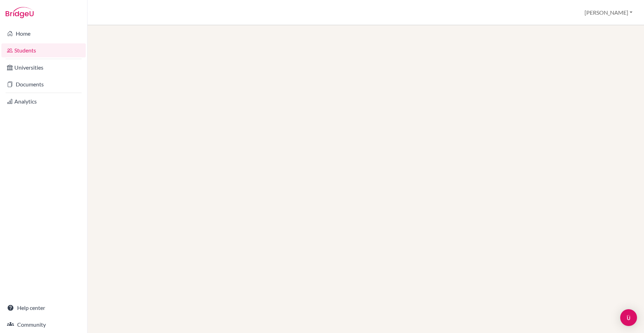 The height and width of the screenshot is (333, 644). What do you see at coordinates (19, 13) in the screenshot?
I see `img: Bridge-U` at bounding box center [19, 13].